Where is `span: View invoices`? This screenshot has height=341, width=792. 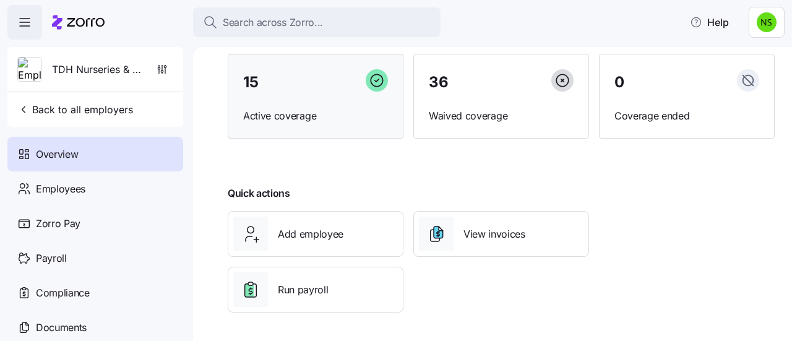 span: View invoices is located at coordinates (495, 234).